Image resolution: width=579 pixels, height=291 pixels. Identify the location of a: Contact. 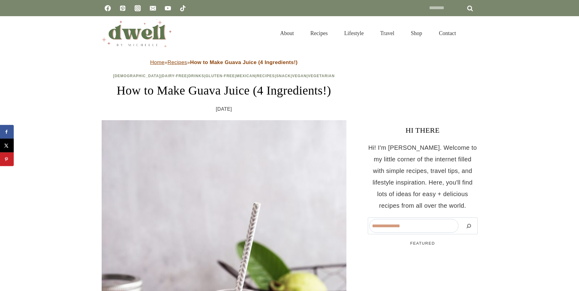
(448, 33).